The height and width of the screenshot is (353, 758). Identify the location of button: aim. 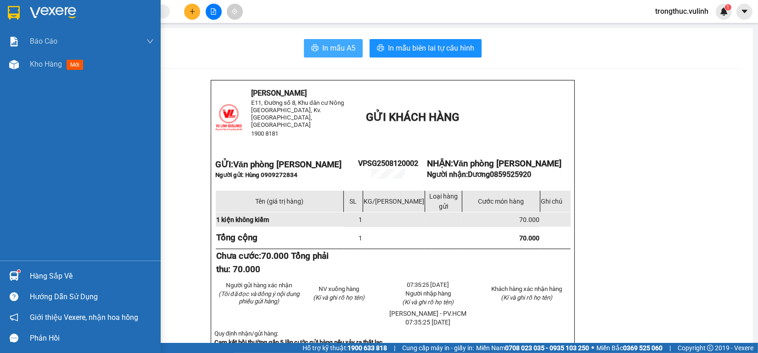
(235, 11).